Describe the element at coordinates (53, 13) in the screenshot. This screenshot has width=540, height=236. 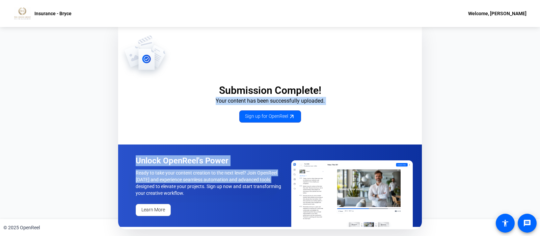
I see `p: Insurance - Bryce` at that location.